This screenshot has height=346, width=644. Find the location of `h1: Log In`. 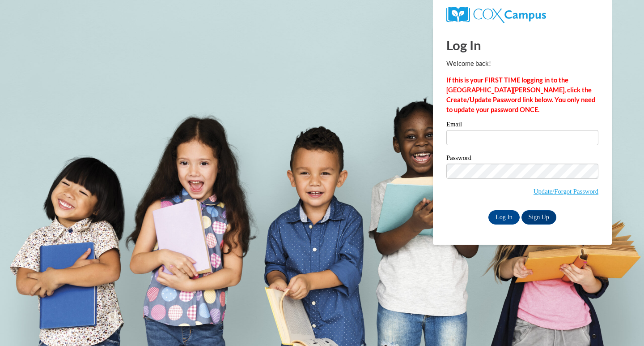

h1: Log In is located at coordinates (522, 45).